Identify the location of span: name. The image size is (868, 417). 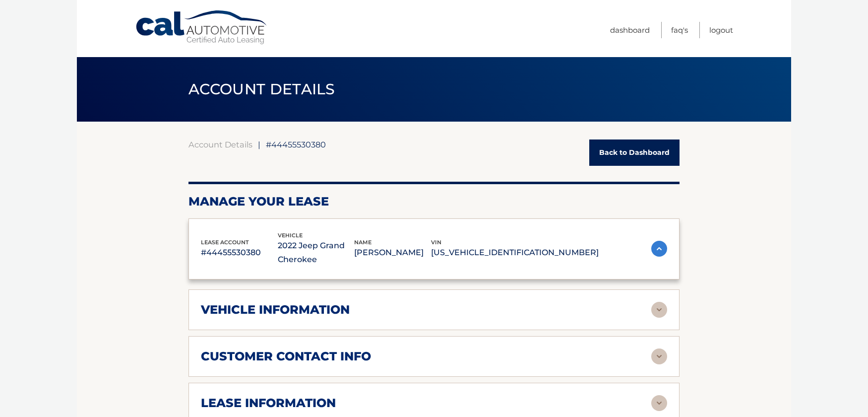
(363, 242).